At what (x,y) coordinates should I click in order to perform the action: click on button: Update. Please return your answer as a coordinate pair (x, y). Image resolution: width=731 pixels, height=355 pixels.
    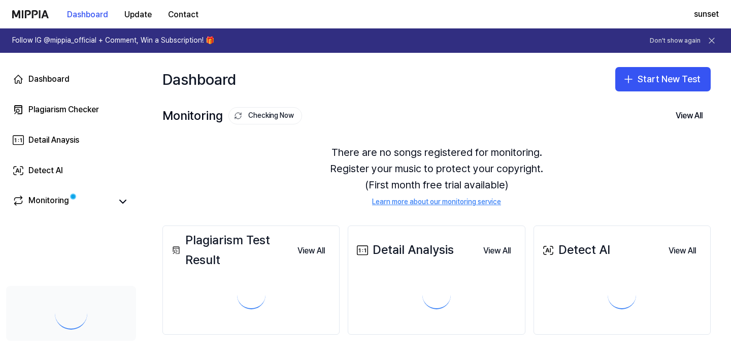
    Looking at the image, I should click on (138, 15).